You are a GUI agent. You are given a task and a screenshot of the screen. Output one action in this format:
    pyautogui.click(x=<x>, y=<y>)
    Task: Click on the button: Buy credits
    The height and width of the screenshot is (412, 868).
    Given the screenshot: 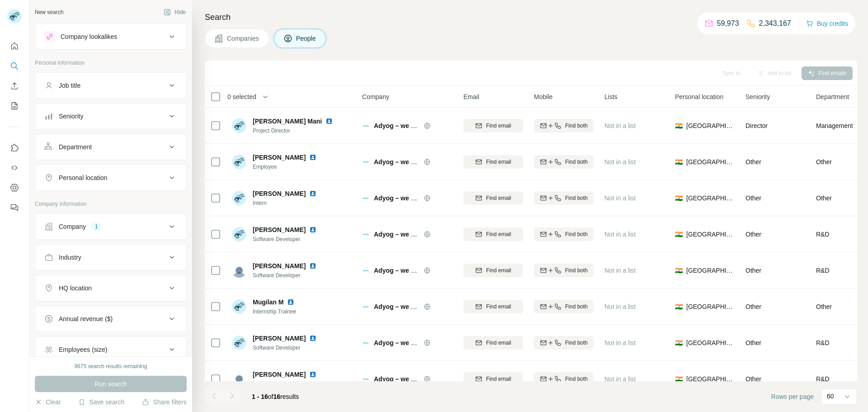 What is the action you would take?
    pyautogui.click(x=827, y=23)
    